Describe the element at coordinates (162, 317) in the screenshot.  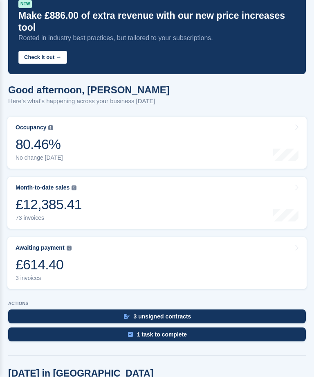
I see `div: 3 unsigned contracts` at that location.